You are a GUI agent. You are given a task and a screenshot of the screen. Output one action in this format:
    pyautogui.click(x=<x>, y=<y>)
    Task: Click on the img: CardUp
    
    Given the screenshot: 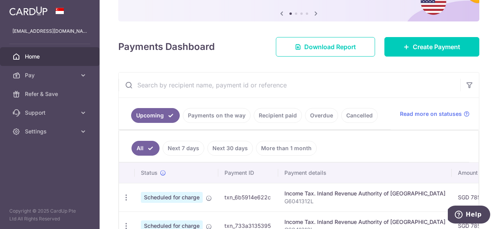 What is the action you would take?
    pyautogui.click(x=28, y=11)
    